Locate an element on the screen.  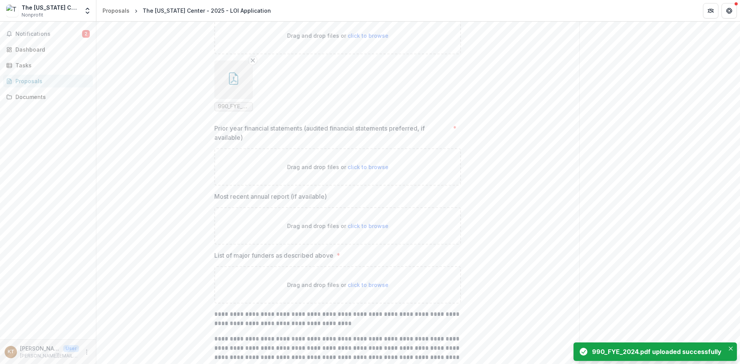
p: Prior year financial statements (audited financial statements preferred, if available) is located at coordinates (332, 133).